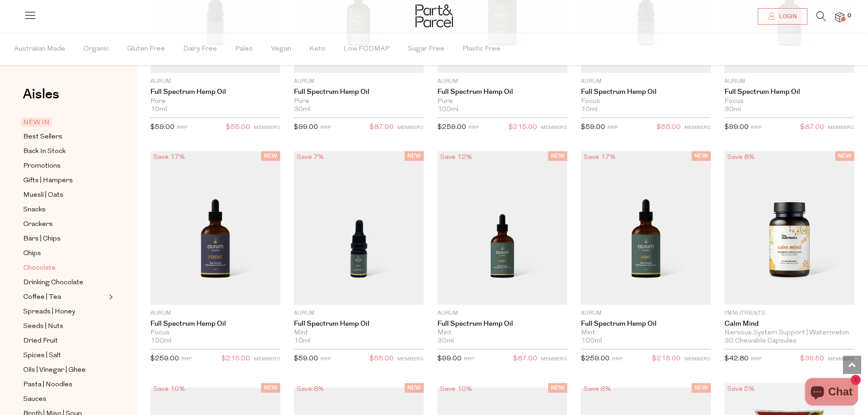 The image size is (868, 415). Describe the element at coordinates (65, 269) in the screenshot. I see `a: Chocolate` at that location.